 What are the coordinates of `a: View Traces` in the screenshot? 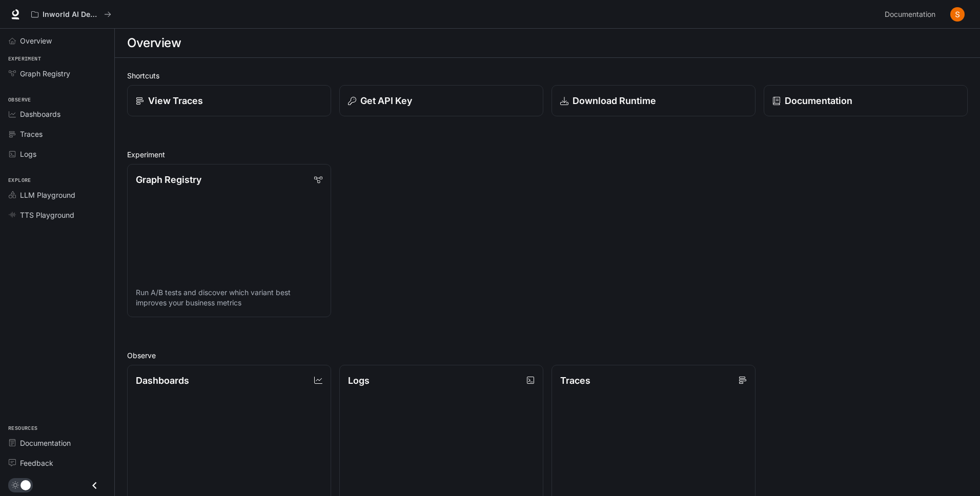 It's located at (229, 100).